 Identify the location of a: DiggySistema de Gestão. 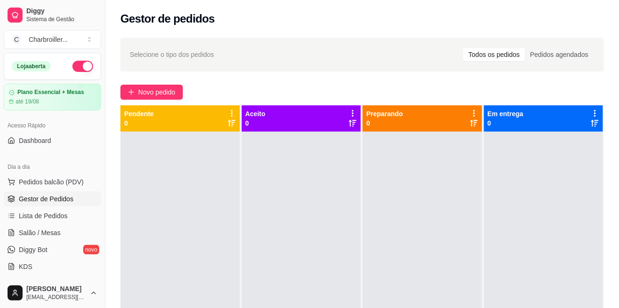
(52, 15).